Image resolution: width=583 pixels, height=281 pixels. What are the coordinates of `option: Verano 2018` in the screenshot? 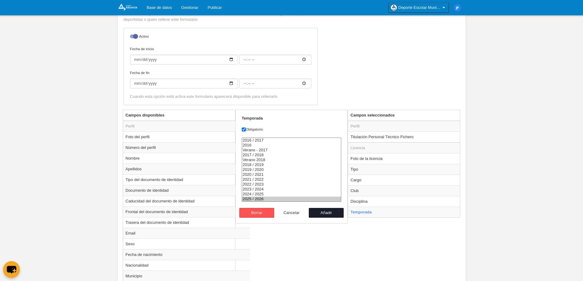 It's located at (292, 160).